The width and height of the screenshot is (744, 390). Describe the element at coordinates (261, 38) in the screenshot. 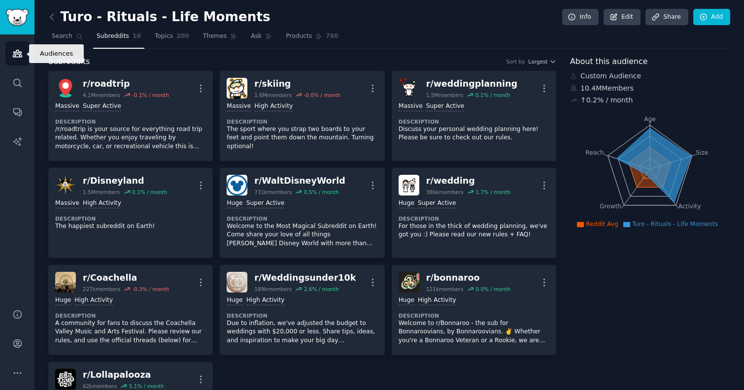

I see `a: Ask` at that location.